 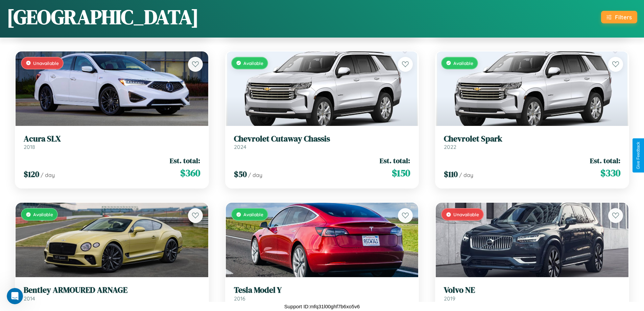 What do you see at coordinates (322, 139) in the screenshot?
I see `h3: Chevrolet Cutaway Chassis` at bounding box center [322, 139].